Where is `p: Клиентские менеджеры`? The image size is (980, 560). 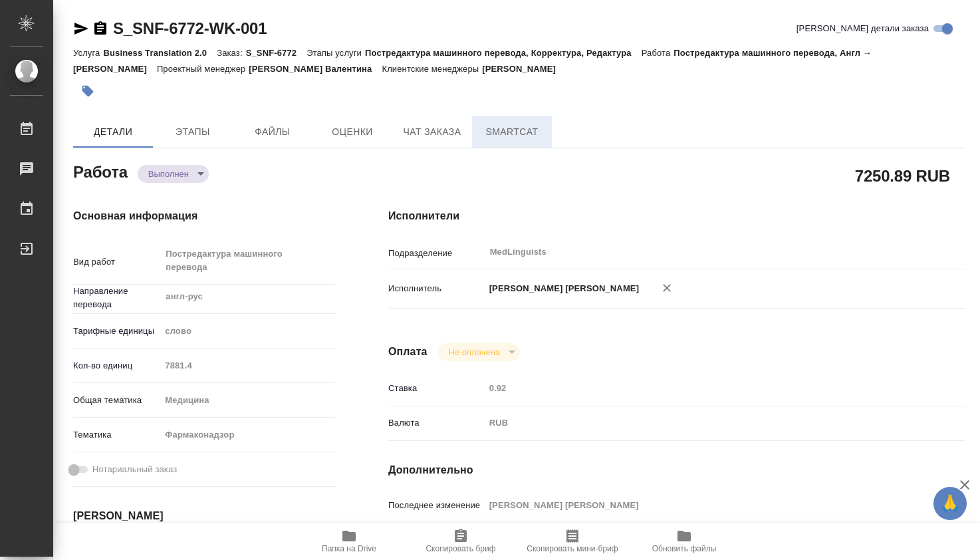 p: Клиентские менеджеры is located at coordinates (432, 68).